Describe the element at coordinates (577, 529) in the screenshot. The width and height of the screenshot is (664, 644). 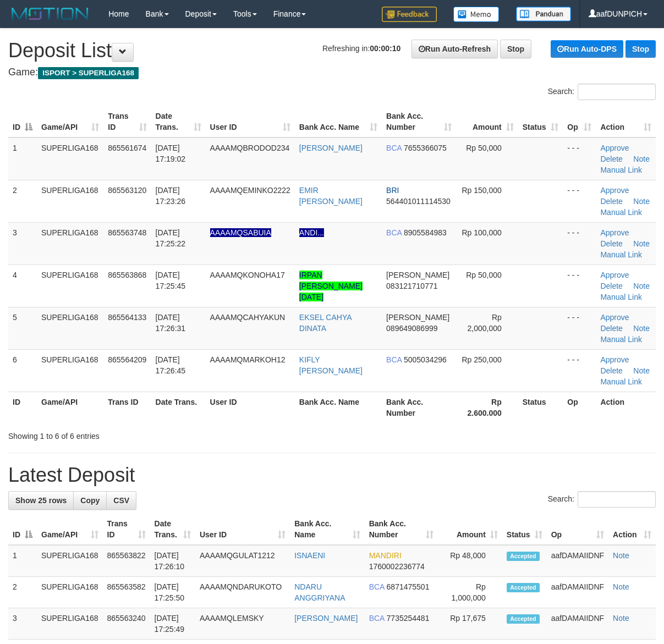
I see `th: Op: activate to sort column ascending` at that location.